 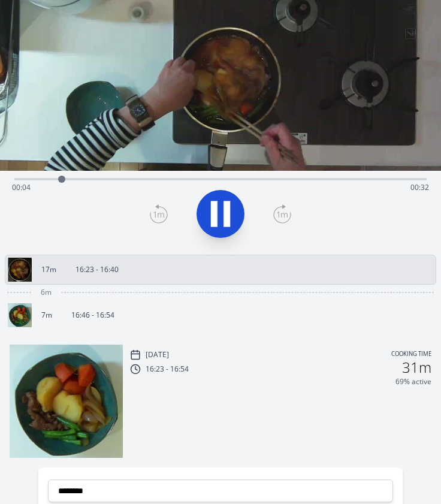 What do you see at coordinates (19, 270) in the screenshot?
I see `img: 251012072357_thumb.jpeg` at bounding box center [19, 270].